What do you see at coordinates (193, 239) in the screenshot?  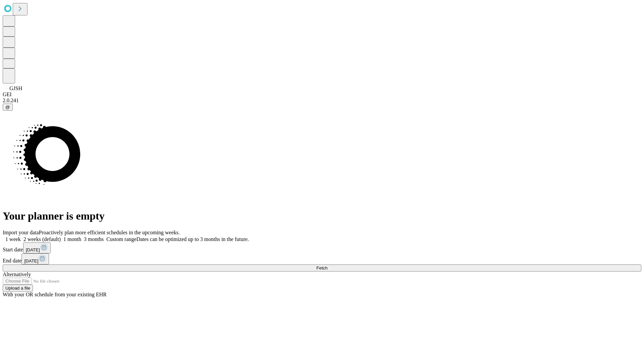 I see `span: Dates can be optimized up to 3 months in the future.` at bounding box center [193, 239].